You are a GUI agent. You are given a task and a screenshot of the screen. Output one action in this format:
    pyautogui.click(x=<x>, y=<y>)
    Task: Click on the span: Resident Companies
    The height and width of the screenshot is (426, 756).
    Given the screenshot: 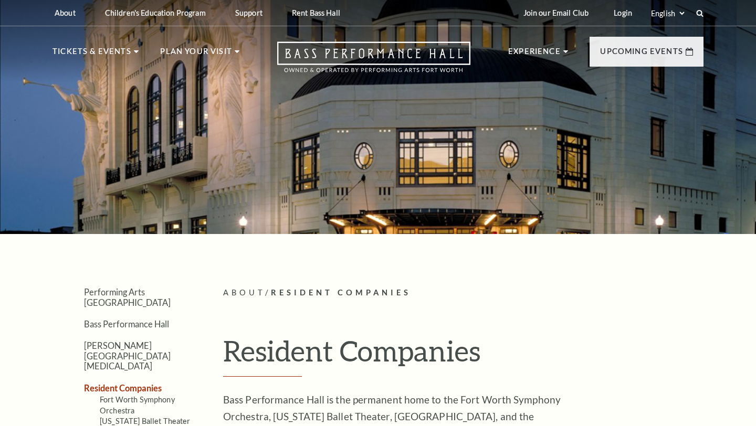 What is the action you would take?
    pyautogui.click(x=341, y=293)
    